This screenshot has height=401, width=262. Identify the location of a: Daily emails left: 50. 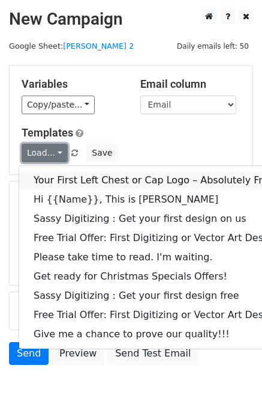
(213, 46).